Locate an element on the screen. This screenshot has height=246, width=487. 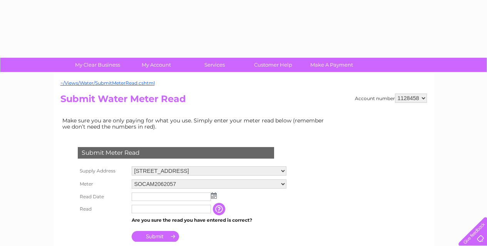
div: Account number is located at coordinates (390, 98).